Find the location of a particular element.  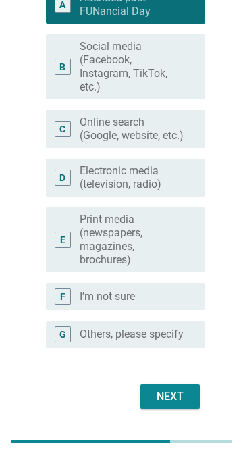

div: C is located at coordinates (62, 128).